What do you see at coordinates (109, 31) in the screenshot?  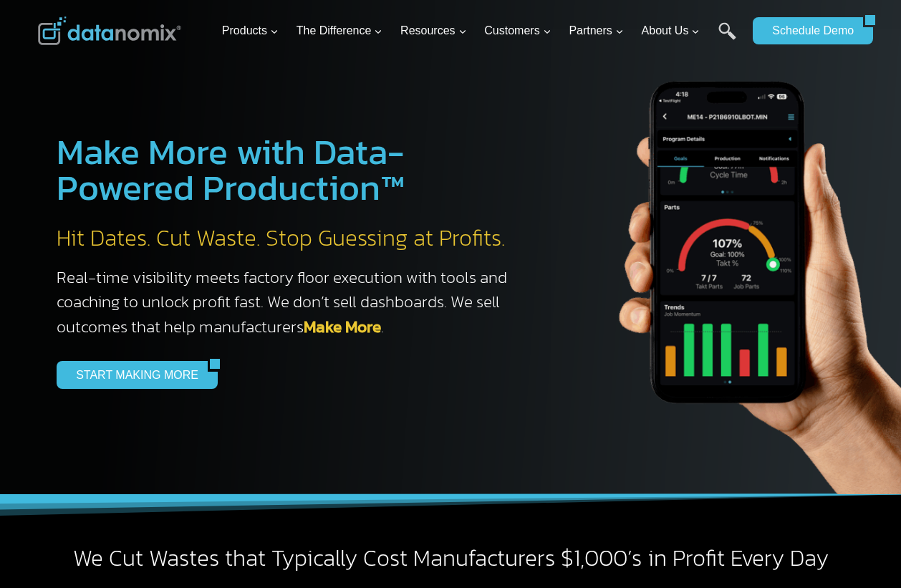 I see `img: Datanomix` at bounding box center [109, 31].